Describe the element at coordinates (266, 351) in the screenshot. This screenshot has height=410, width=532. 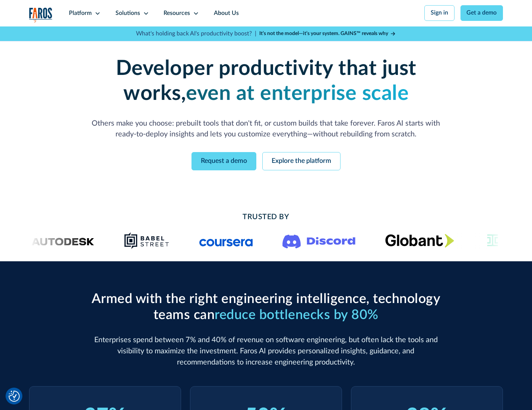
I see `p: Enterprises spend between 7% and 40% of revenue on software engineering, but often lack the tools...` at that location.